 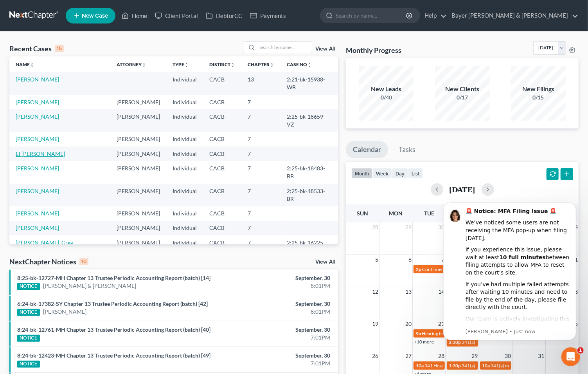 What do you see at coordinates (410, 260) in the screenshot?
I see `span: 6` at bounding box center [410, 260].